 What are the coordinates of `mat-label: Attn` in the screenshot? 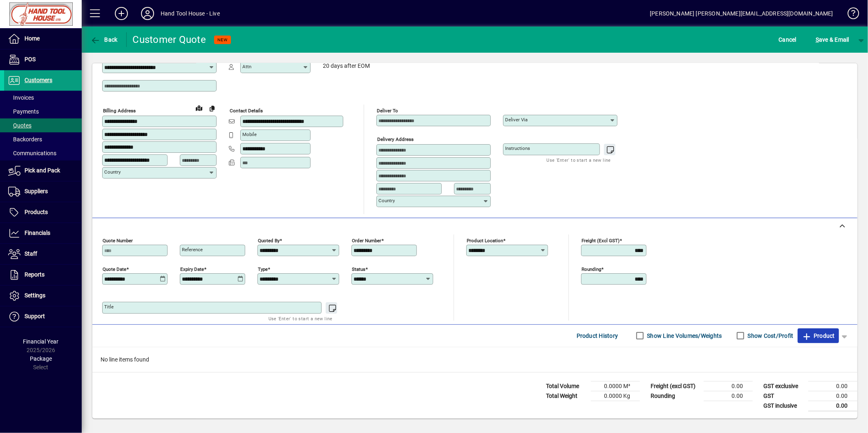 It's located at (247, 67).